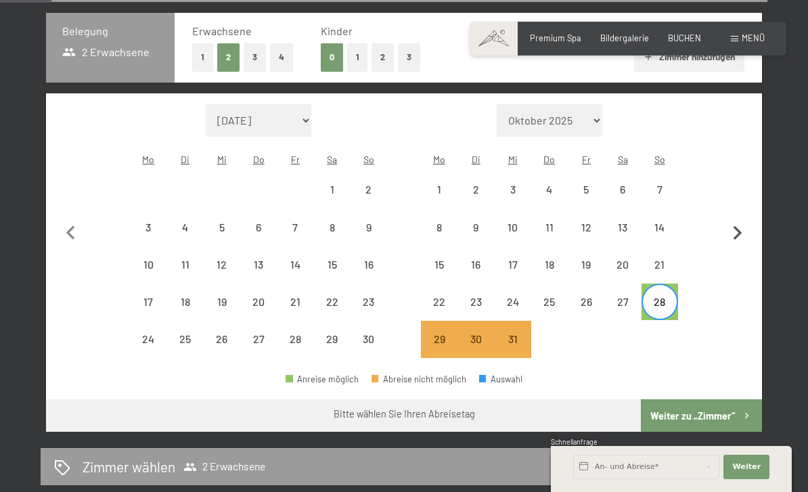  I want to click on div: Tue Nov 18 2025, so click(185, 302).